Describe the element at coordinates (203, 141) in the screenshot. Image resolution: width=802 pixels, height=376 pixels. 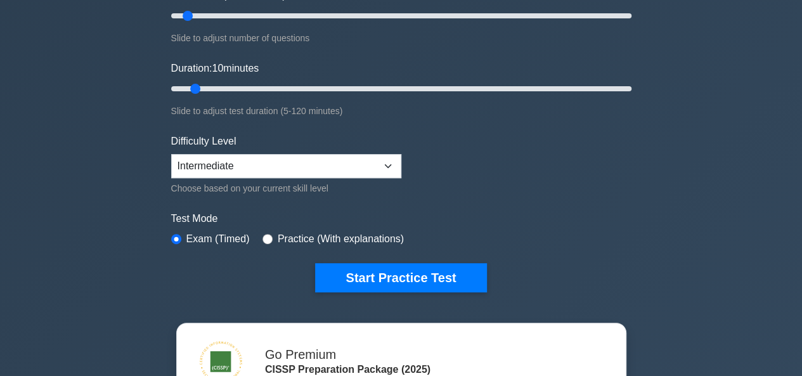
I see `label: Difficulty Level` at that location.